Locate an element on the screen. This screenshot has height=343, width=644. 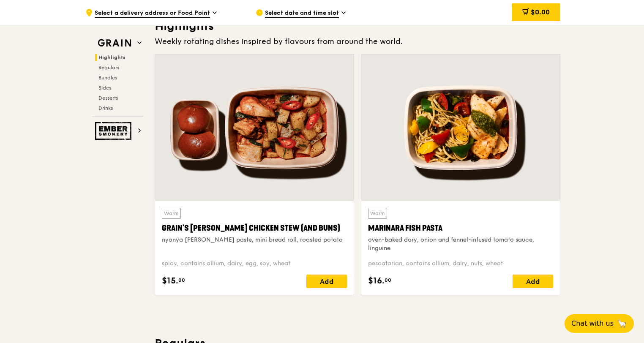
span: $15. is located at coordinates (170, 281).